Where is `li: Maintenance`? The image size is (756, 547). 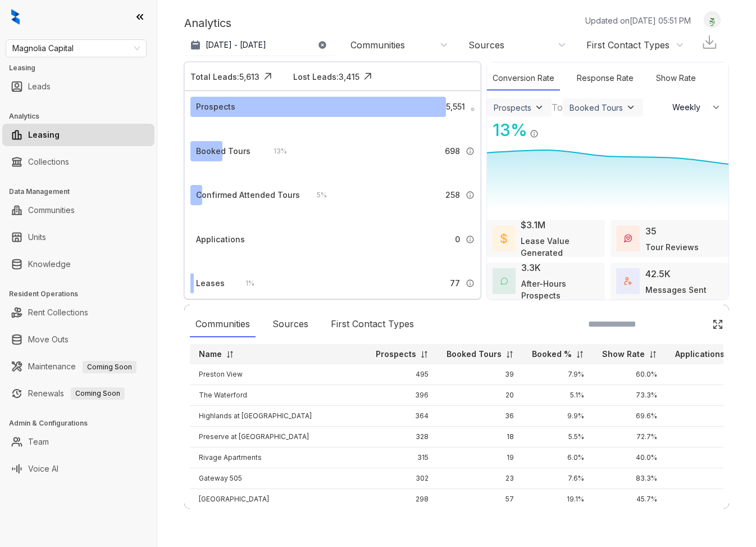
li: Maintenance is located at coordinates (78, 366).